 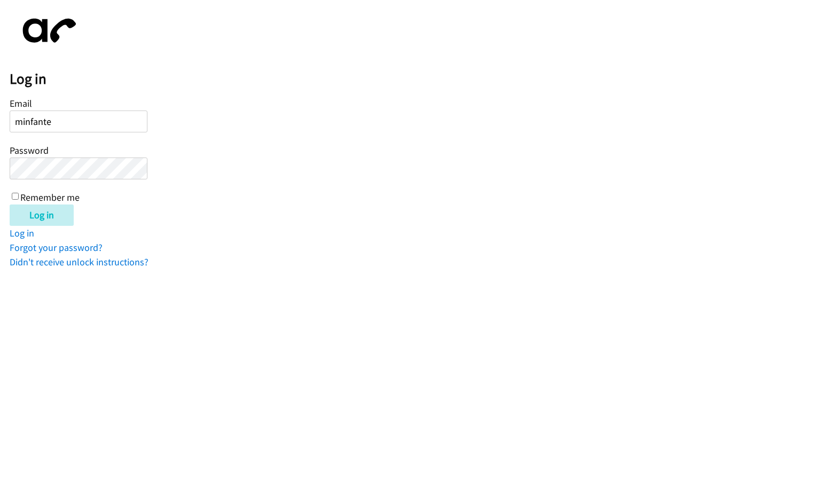 What do you see at coordinates (21, 103) in the screenshot?
I see `label: Email` at bounding box center [21, 103].